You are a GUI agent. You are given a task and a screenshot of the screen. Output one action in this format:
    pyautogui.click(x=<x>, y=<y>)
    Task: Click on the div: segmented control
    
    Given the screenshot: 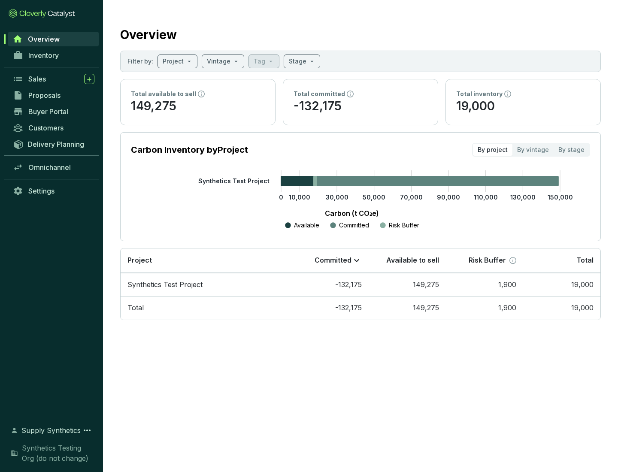 What is the action you would take?
    pyautogui.click(x=531, y=150)
    